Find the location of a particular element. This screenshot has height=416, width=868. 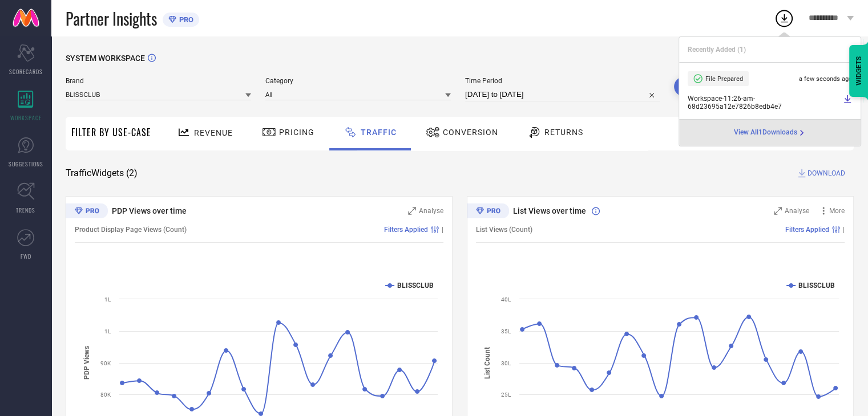

span: List Views (Count) is located at coordinates (504, 230).